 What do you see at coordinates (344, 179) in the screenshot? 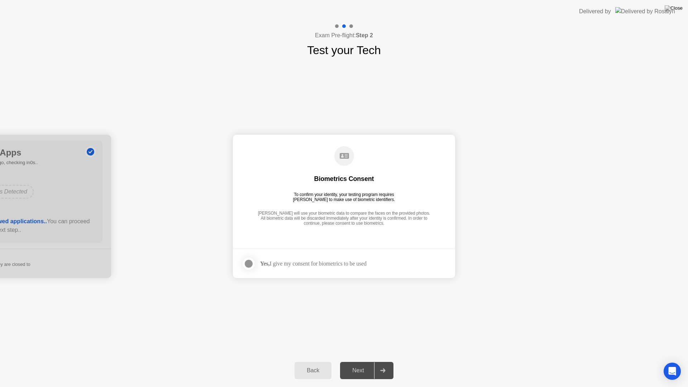
I see `div: Biometrics Consent` at bounding box center [344, 179].